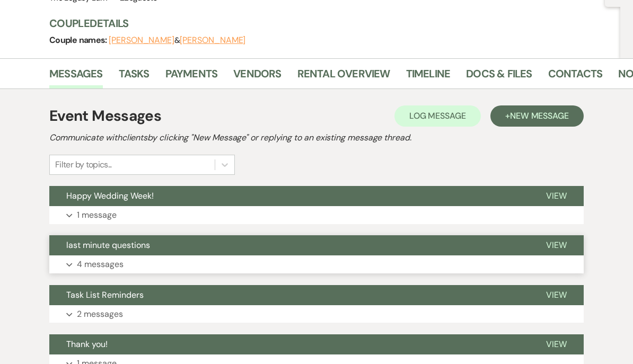 This screenshot has width=633, height=364. Describe the element at coordinates (87, 344) in the screenshot. I see `span: Thank you!` at that location.